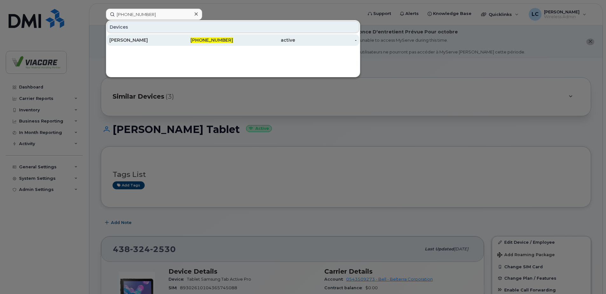 The width and height of the screenshot is (606, 294). I want to click on div: active, so click(264, 40).